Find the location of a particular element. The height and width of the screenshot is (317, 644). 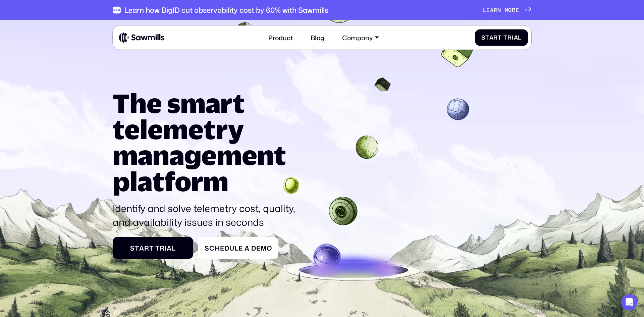

a: Blog is located at coordinates (317, 38).